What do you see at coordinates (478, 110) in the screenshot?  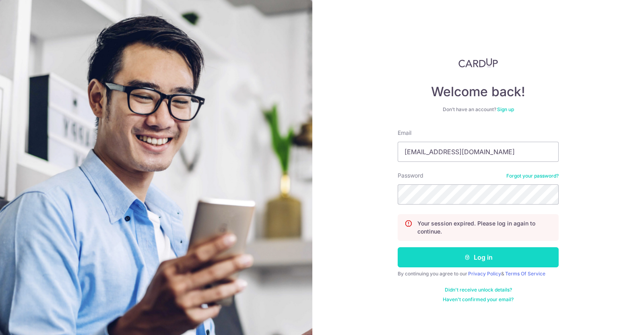 I see `div: Don’t have an account?` at bounding box center [478, 110].